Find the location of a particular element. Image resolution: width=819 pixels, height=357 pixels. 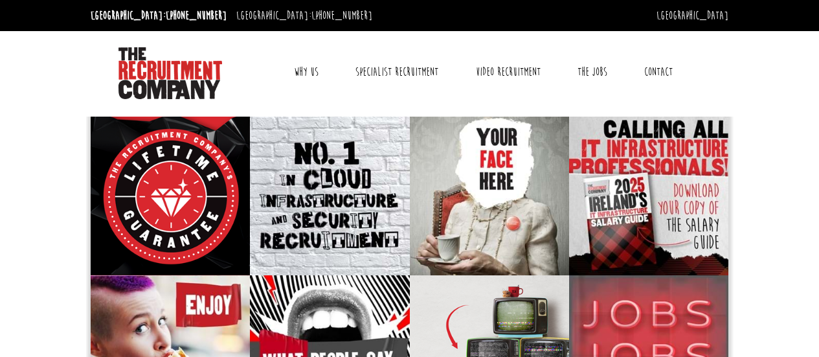

a: Video Recruitment is located at coordinates (508, 72).